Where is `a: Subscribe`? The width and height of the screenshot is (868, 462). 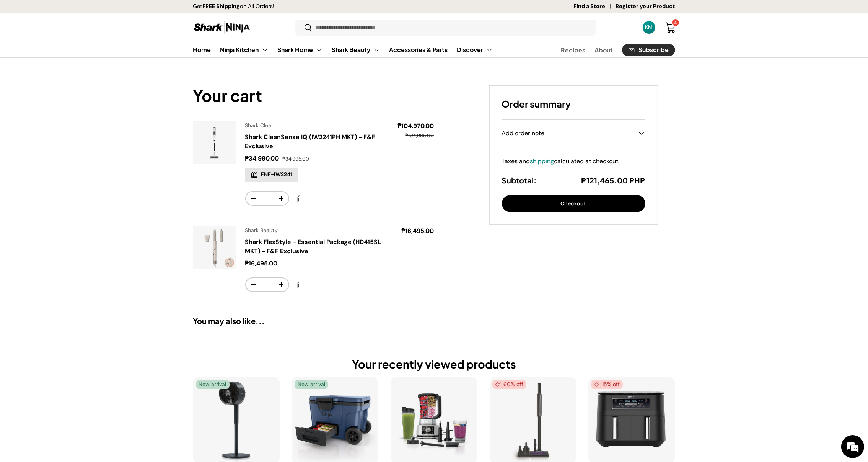
a: Subscribe is located at coordinates (648, 50).